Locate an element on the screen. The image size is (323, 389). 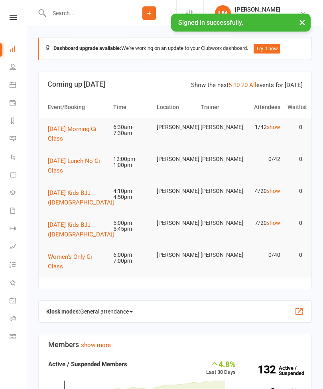
a: Product Sales is located at coordinates (18, 175).